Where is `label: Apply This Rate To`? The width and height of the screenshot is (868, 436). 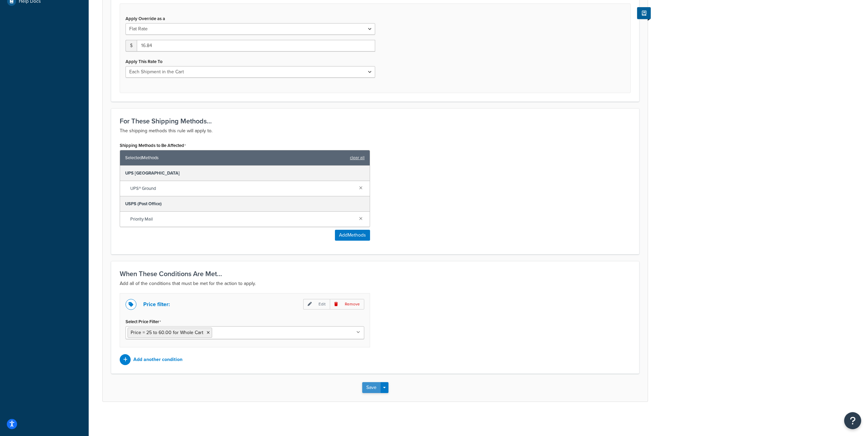
label: Apply This Rate To is located at coordinates (144, 61).